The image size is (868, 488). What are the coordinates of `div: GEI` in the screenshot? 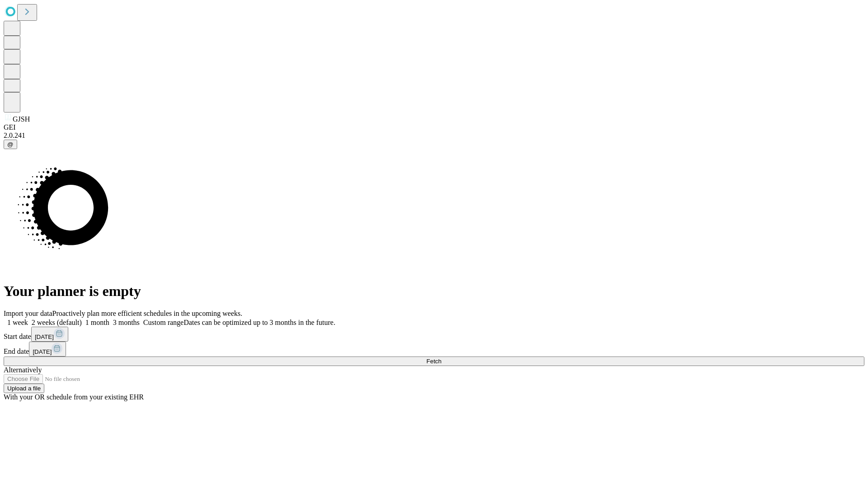 It's located at (434, 128).